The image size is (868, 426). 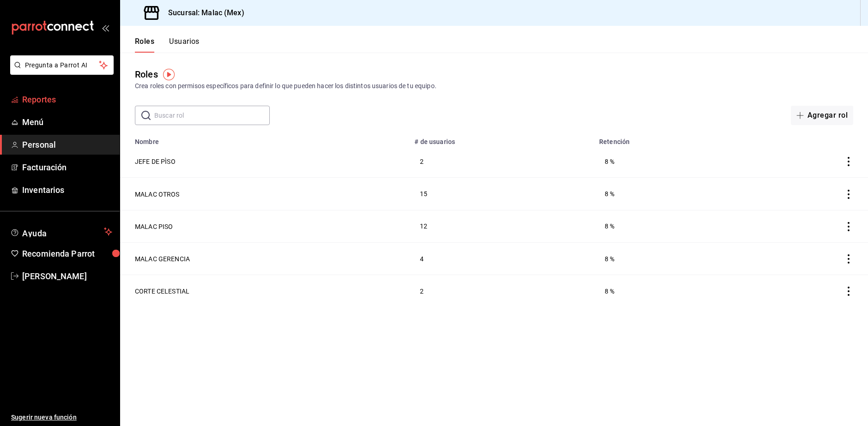 What do you see at coordinates (60, 72) in the screenshot?
I see `a: Pregunta a Parrot AI` at bounding box center [60, 72].